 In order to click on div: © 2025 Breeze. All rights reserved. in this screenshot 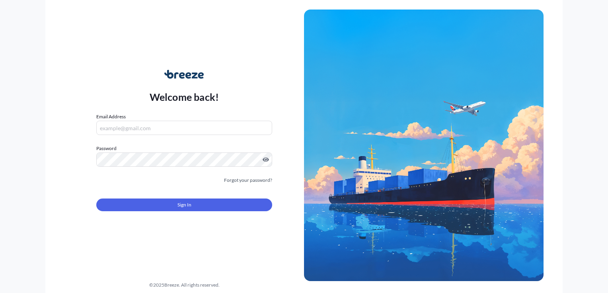, I will do `click(184, 286)`.